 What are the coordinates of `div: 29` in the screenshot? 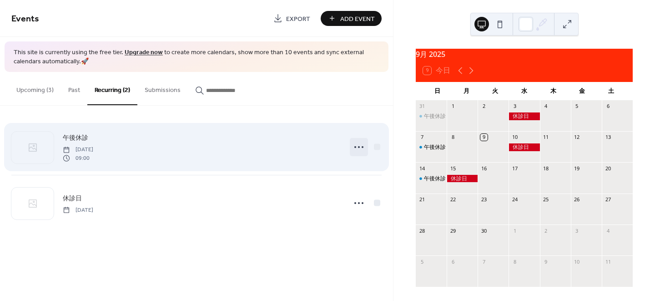 It's located at (453, 230).